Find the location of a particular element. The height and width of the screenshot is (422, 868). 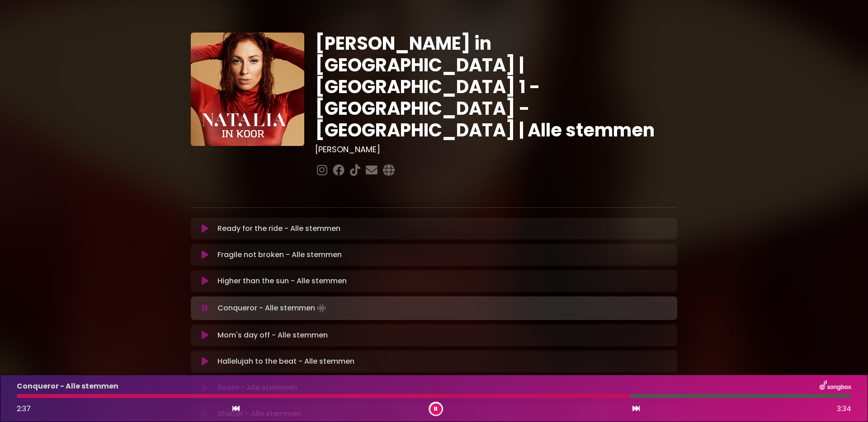

span: 3:34 is located at coordinates (844, 409).